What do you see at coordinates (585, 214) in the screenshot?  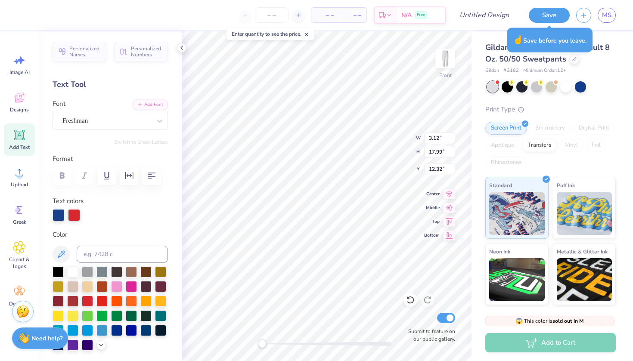 I see `img: Puff Ink` at bounding box center [585, 214].